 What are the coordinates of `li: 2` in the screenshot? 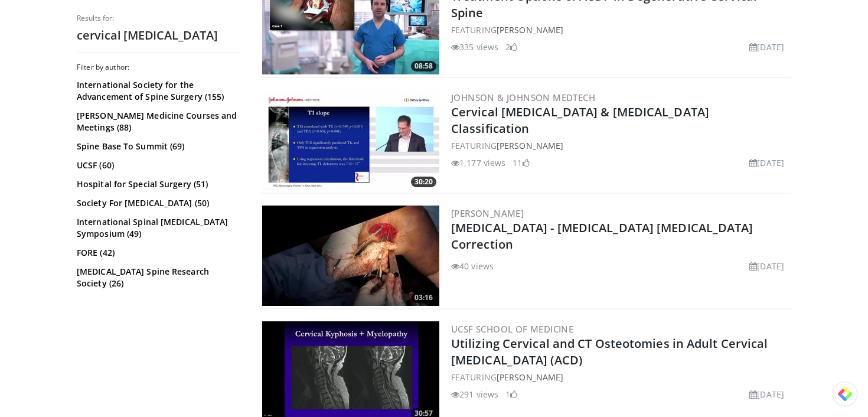 It's located at (511, 47).